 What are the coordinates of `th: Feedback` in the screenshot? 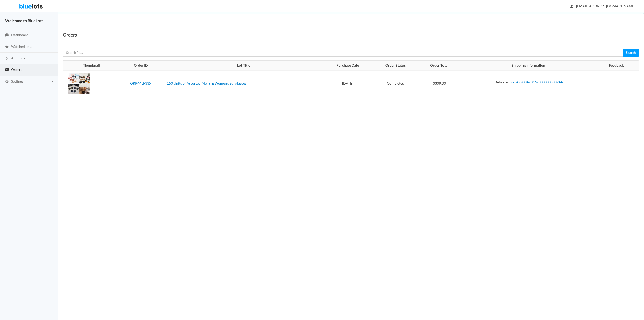 It's located at (618, 66).